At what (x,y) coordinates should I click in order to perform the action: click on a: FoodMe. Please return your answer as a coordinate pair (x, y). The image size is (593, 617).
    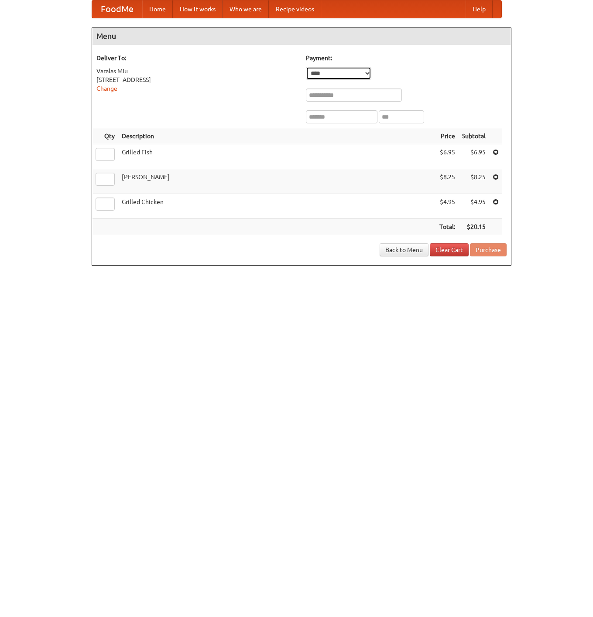
    Looking at the image, I should click on (117, 9).